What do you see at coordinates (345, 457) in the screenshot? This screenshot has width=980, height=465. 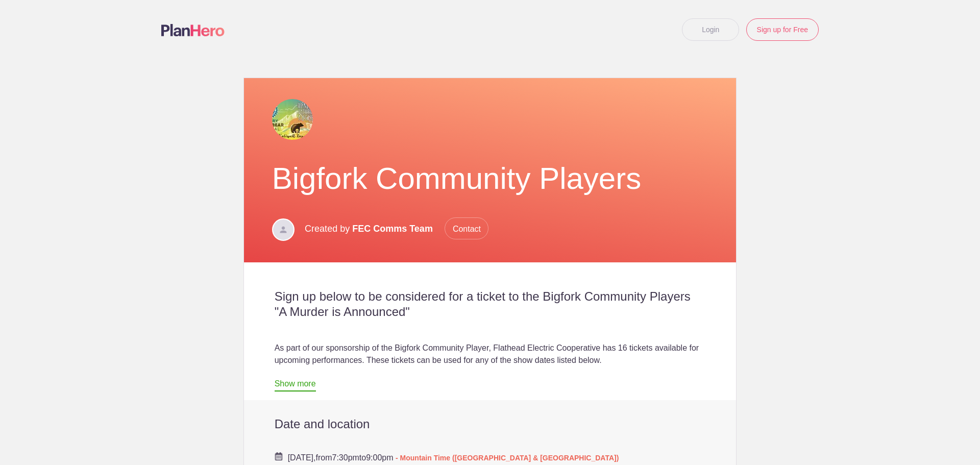 I see `span: 7:30pm` at bounding box center [345, 457].